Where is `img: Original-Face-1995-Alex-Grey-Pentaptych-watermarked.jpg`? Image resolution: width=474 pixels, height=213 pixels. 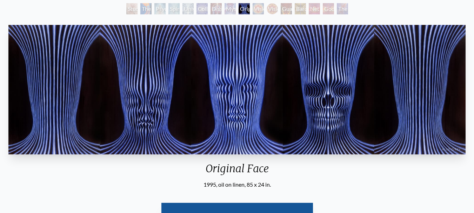 img: Original-Face-1995-Alex-Grey-Pentaptych-watermarked.jpg is located at coordinates (237, 90).